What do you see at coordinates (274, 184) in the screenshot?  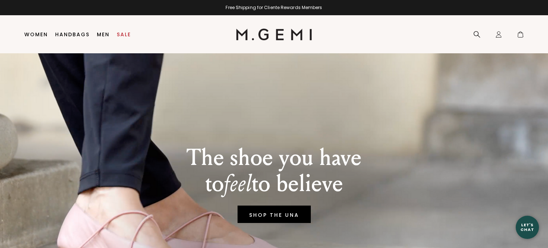 I see `p: to to believe` at bounding box center [274, 184].